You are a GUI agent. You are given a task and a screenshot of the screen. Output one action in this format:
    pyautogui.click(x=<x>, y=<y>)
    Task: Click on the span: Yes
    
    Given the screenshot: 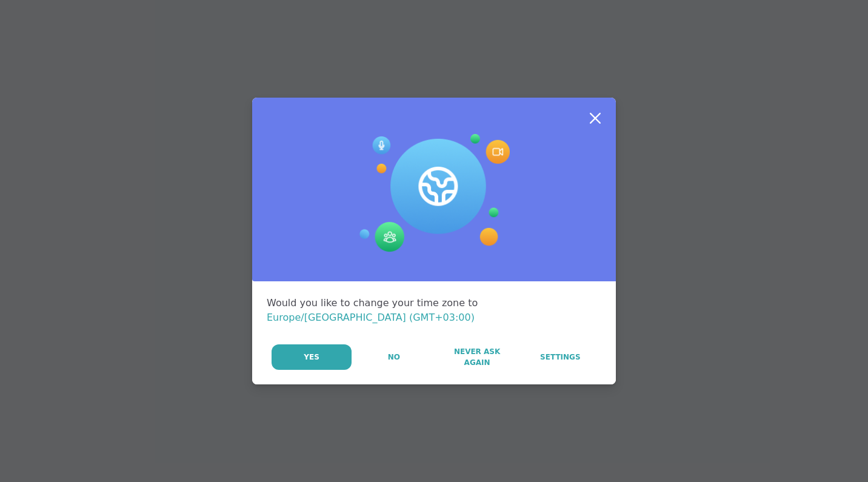 What is the action you would take?
    pyautogui.click(x=311, y=357)
    